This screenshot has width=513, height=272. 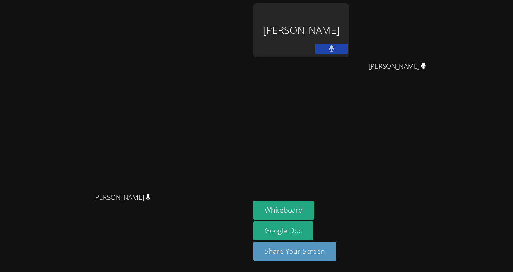 What do you see at coordinates (295, 251) in the screenshot?
I see `button: Share Your Screen` at bounding box center [295, 251].